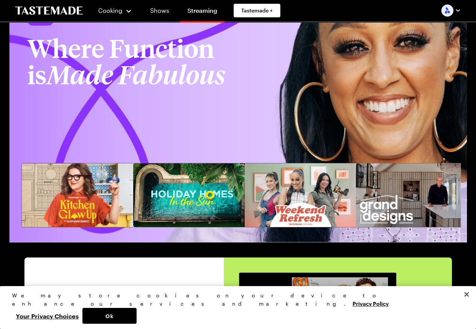 This screenshot has width=476, height=329. What do you see at coordinates (257, 11) in the screenshot?
I see `span: Tastemade +` at bounding box center [257, 11].